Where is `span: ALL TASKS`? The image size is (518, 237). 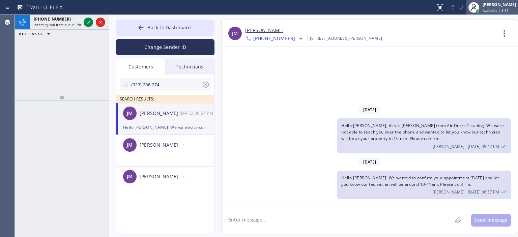 span: ALL TASKS is located at coordinates (31, 34).